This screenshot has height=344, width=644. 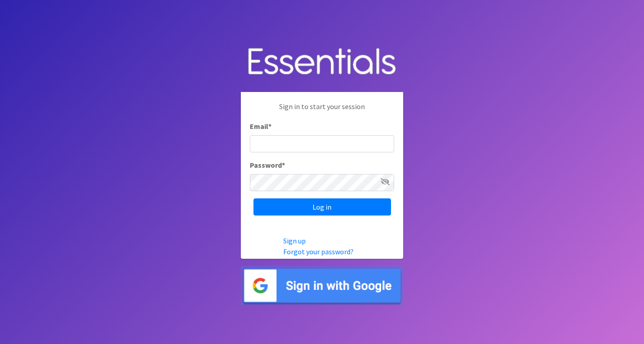 I want to click on label: Password, so click(x=268, y=165).